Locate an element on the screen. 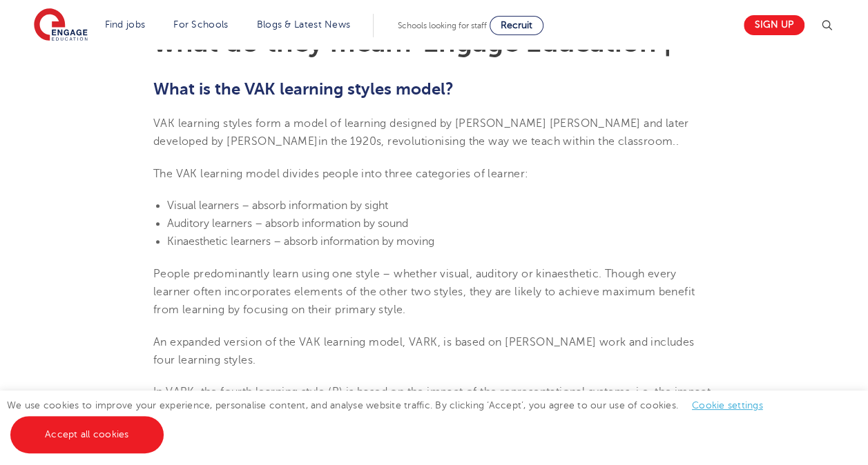 Image resolution: width=868 pixels, height=465 pixels. span: Recruit is located at coordinates (516, 25).